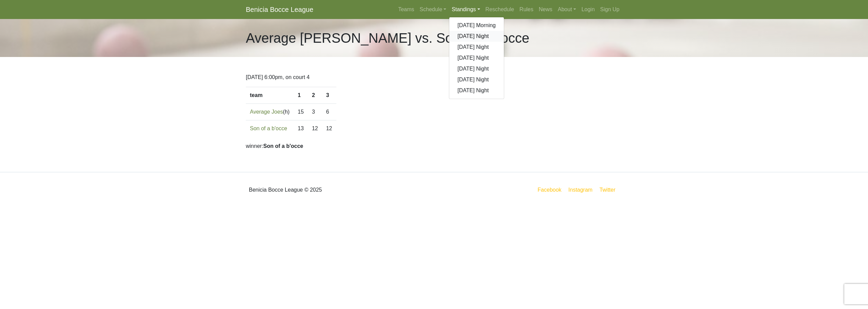  Describe the element at coordinates (279, 10) in the screenshot. I see `a: Benicia Bocce League` at that location.